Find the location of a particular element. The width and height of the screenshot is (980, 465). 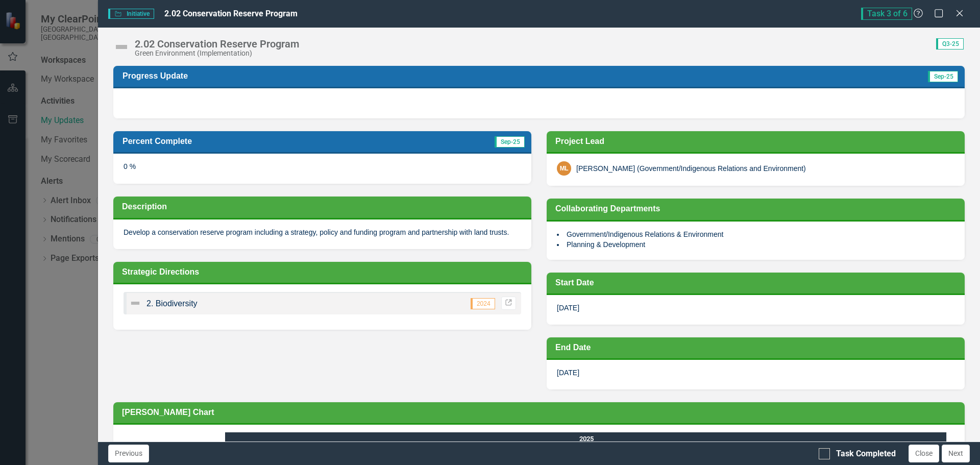

div: Task Completed is located at coordinates (865, 454).